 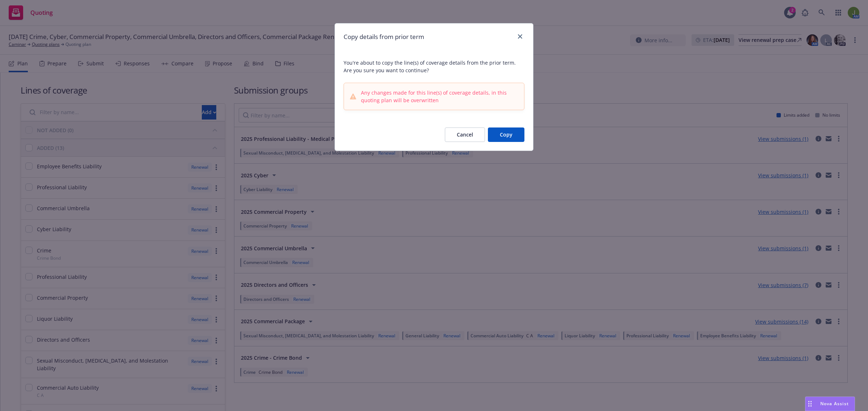 I want to click on button: Cancel, so click(x=465, y=135).